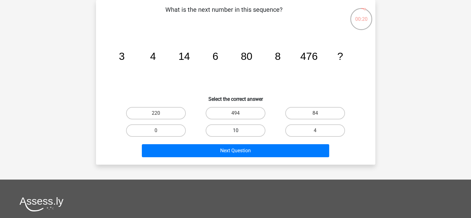 The width and height of the screenshot is (471, 218). What do you see at coordinates (235, 113) in the screenshot?
I see `label: 494` at bounding box center [235, 113].